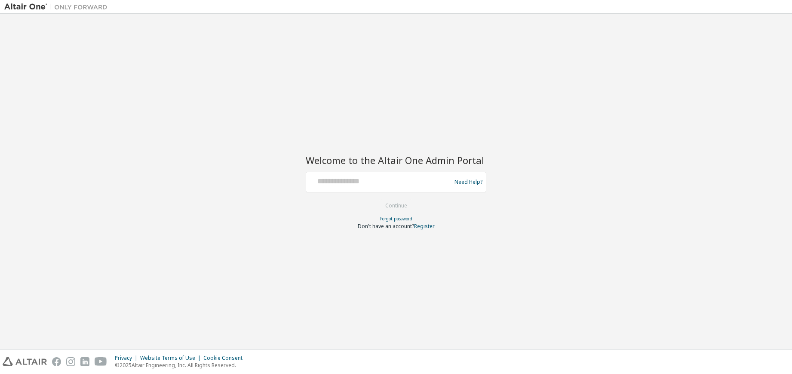 This screenshot has height=374, width=792. I want to click on img: Altair One, so click(58, 7).